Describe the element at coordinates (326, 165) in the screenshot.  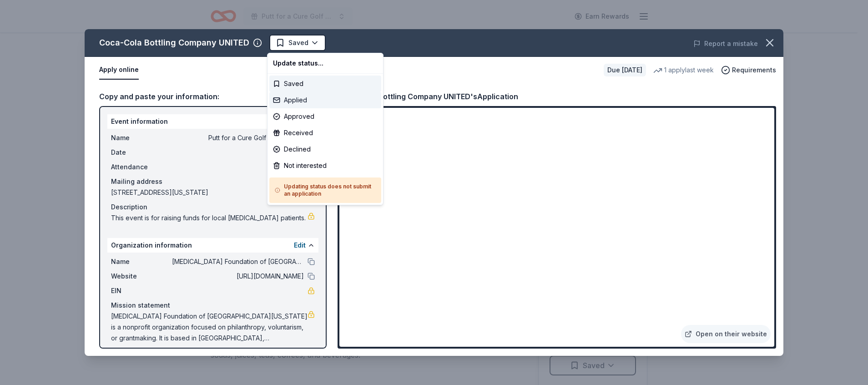
I see `div: Not interested` at that location.